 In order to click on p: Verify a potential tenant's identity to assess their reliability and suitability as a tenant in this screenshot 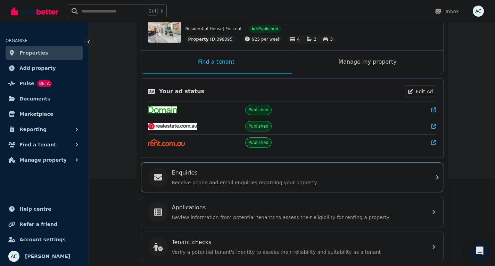, I will do `click(298, 252)`.